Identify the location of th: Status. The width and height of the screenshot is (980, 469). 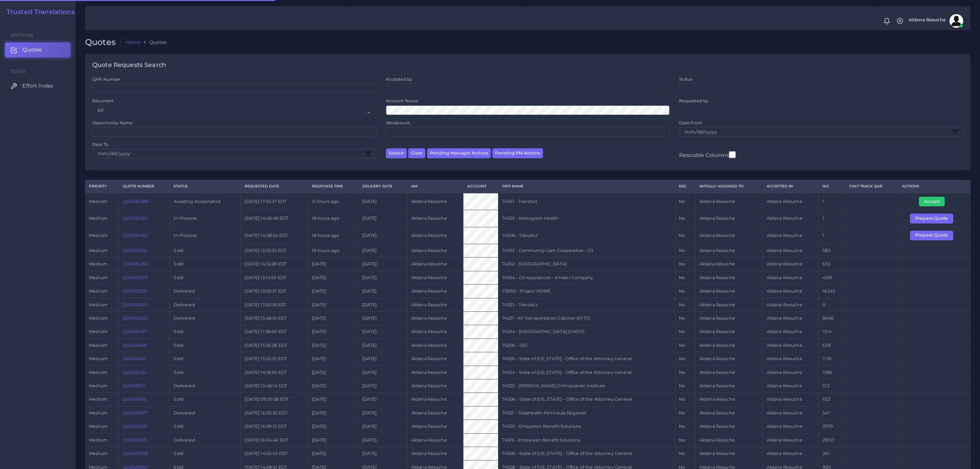
(205, 186).